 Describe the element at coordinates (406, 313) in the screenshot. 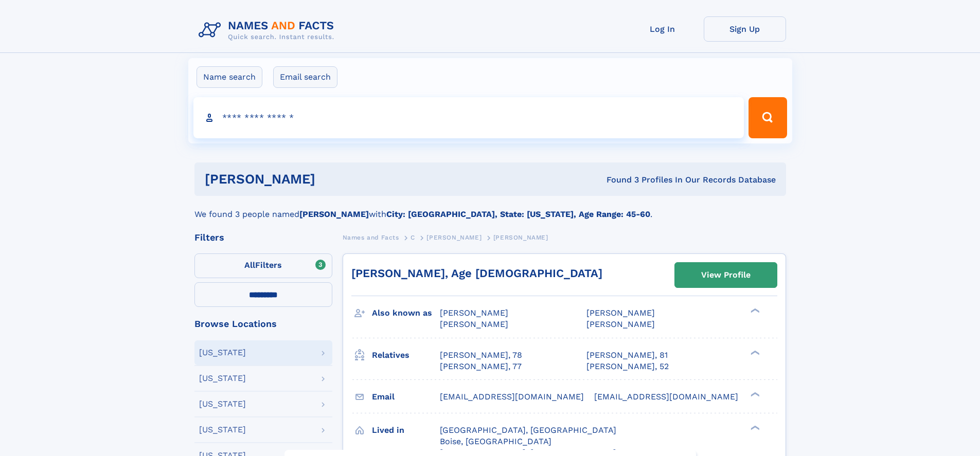

I see `h3: Also known as` at that location.